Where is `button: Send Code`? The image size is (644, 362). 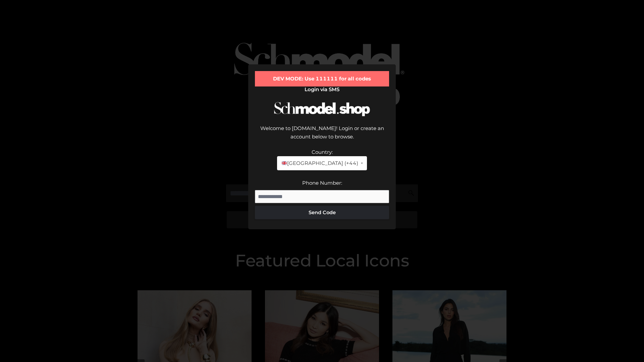
button: Send Code is located at coordinates (322, 213).